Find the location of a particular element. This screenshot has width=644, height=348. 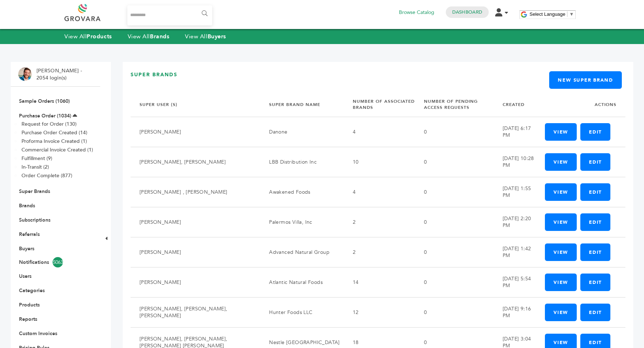

a: Order Complete (877) is located at coordinates (47, 176).